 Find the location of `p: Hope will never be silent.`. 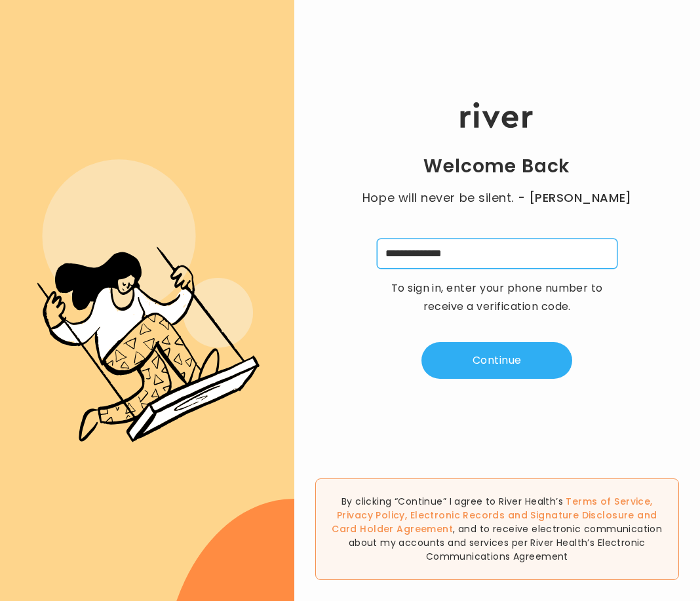

p: Hope will never be silent. is located at coordinates (497, 198).